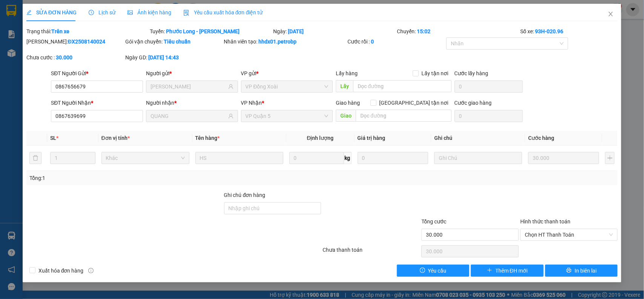  I want to click on span: SỬA ĐƠN HÀNG, so click(51, 13).